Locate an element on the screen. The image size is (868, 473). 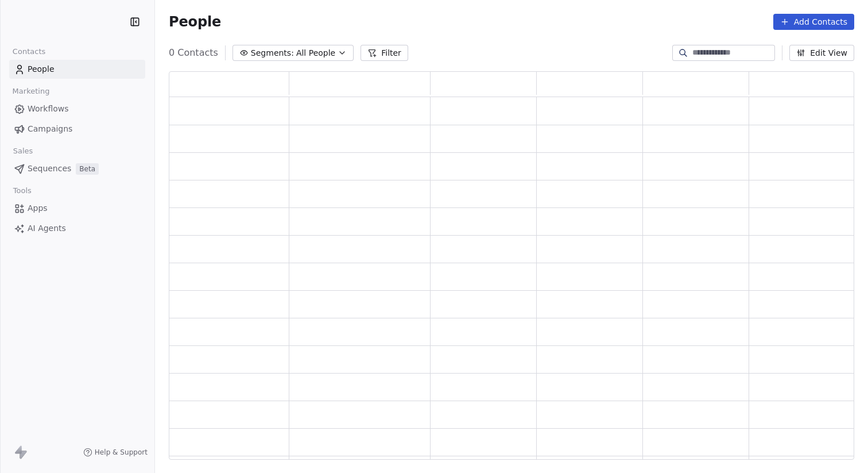
span: 0 Contacts is located at coordinates (194, 53).